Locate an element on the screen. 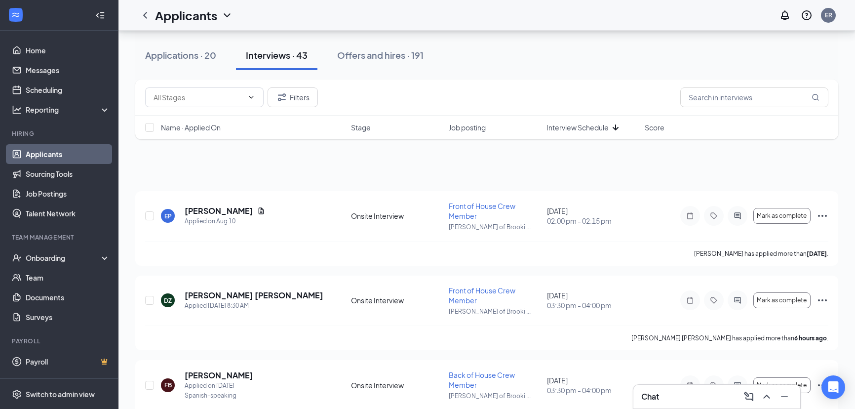 The height and width of the screenshot is (409, 855). svg: UserCheck is located at coordinates (17, 258).